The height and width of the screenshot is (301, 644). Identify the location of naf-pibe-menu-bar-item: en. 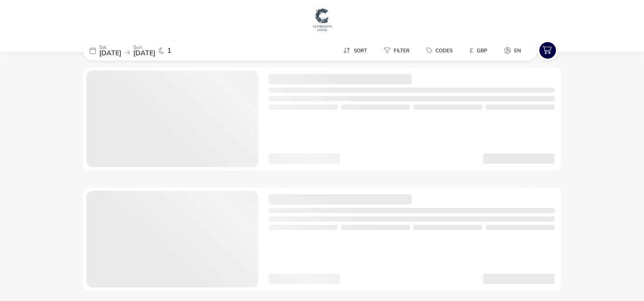
(514, 50).